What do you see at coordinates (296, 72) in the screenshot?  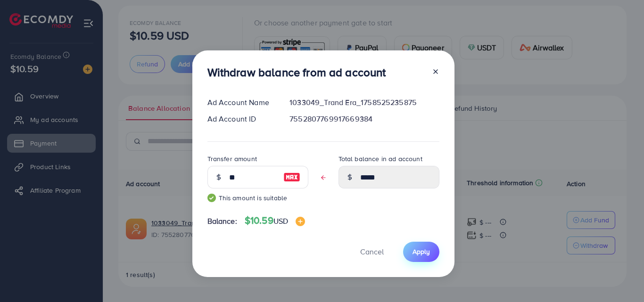 I see `h3: Withdraw balance from ad account` at bounding box center [296, 72].